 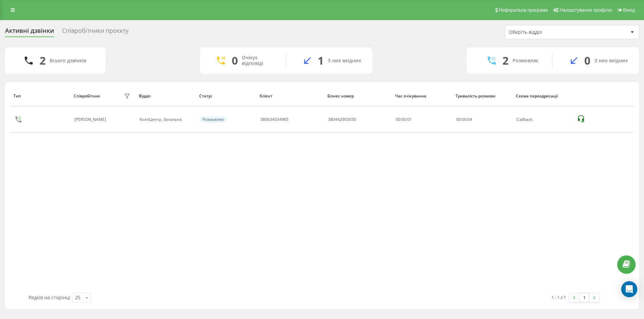 I want to click on div: Бізнес номер, so click(x=358, y=96).